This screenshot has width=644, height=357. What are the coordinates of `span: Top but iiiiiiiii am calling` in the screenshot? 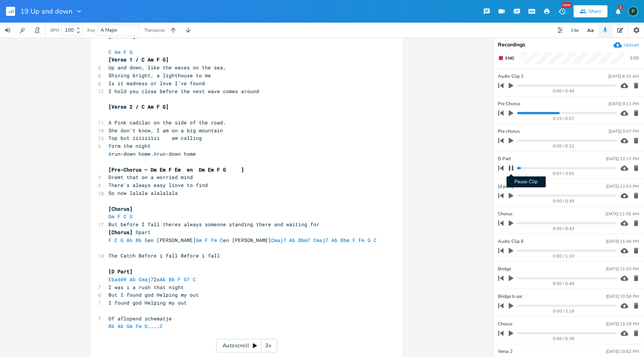 It's located at (155, 138).